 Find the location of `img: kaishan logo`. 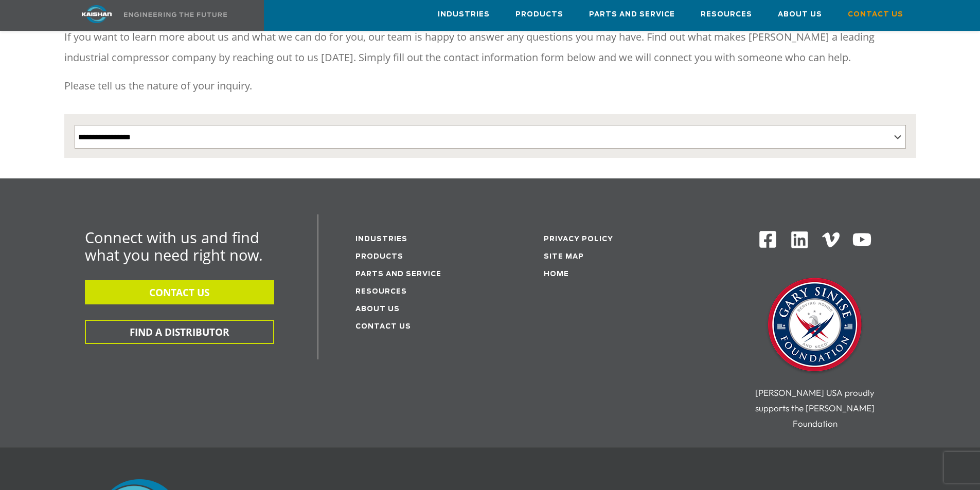

img: kaishan logo is located at coordinates (97, 14).